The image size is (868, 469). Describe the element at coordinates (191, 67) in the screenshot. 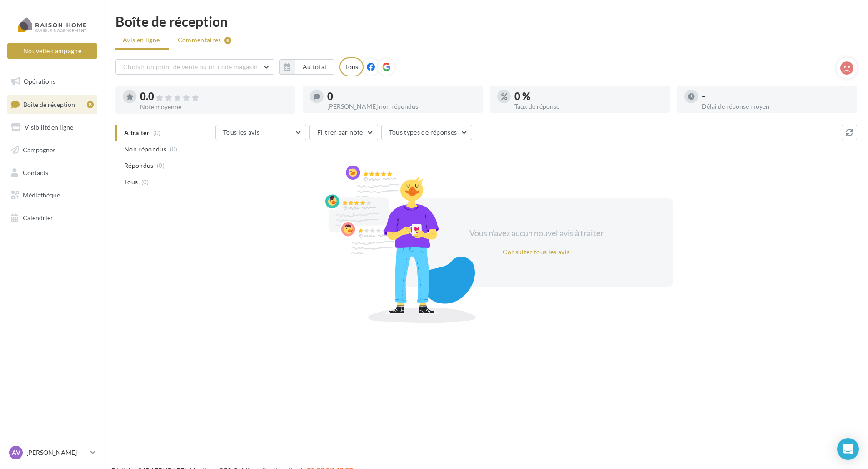

I see `span: Choisir un point de vente ou un code magasin` at that location.